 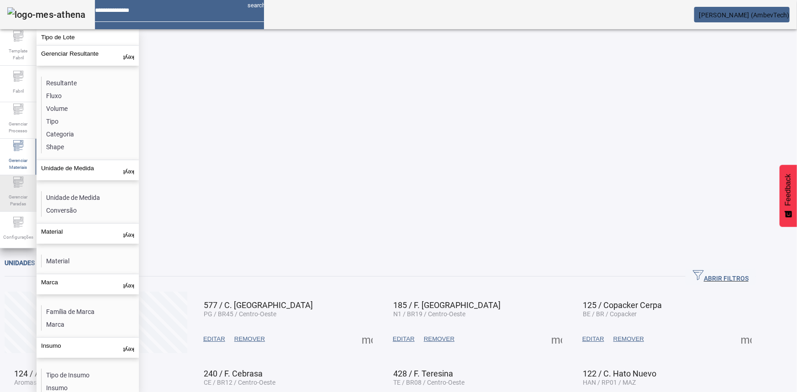 I want to click on li: Família de Marca, so click(x=90, y=312).